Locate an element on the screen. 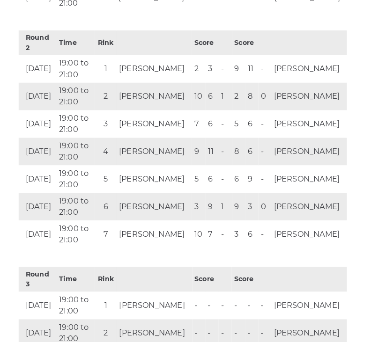 The height and width of the screenshot is (342, 371). th: Round 3 is located at coordinates (43, 275).